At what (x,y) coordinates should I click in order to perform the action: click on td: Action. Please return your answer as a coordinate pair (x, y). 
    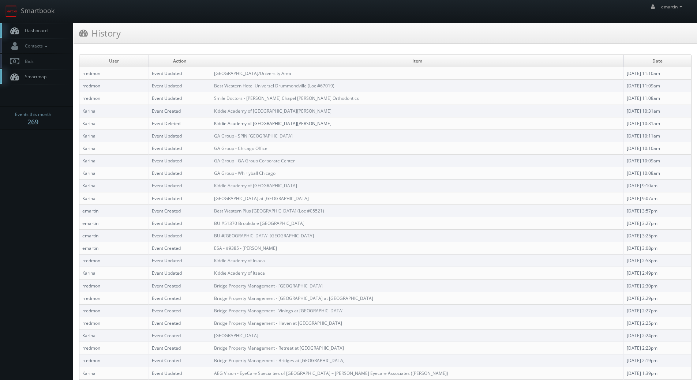
    Looking at the image, I should click on (180, 61).